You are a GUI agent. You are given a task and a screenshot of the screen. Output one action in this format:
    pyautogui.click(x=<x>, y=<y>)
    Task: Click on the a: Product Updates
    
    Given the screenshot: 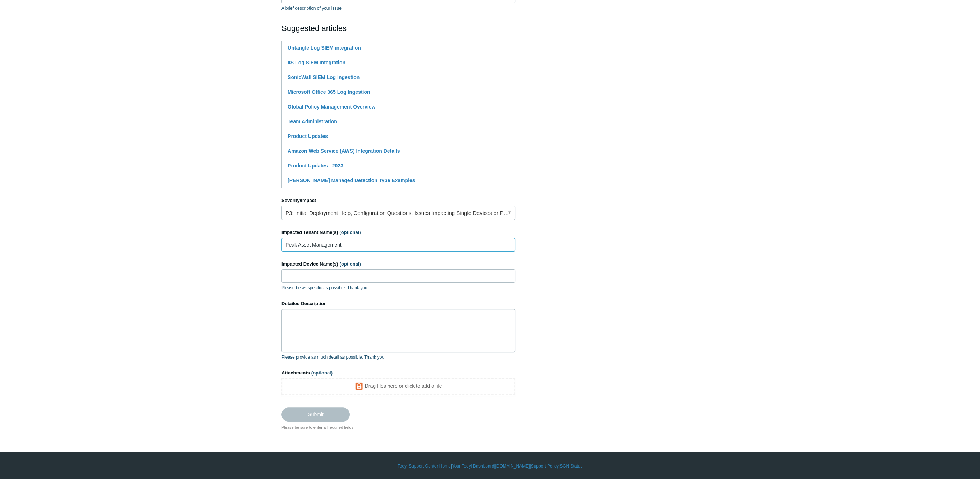 What is the action you would take?
    pyautogui.click(x=308, y=136)
    